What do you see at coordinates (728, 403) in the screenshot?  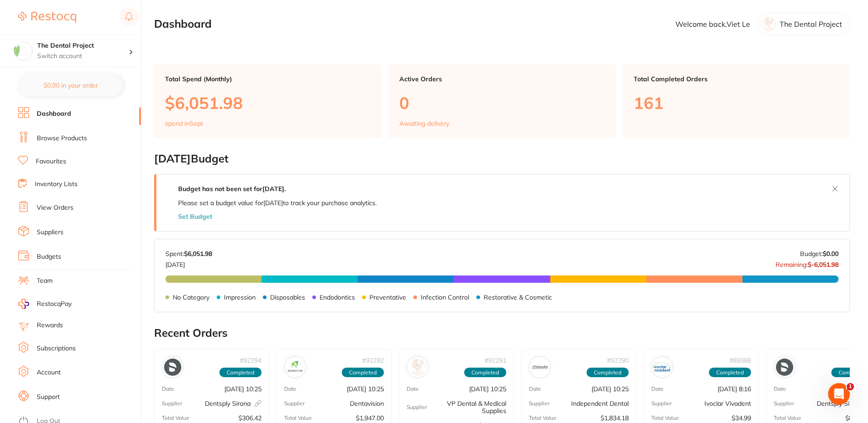 I see `p: Ivoclar Vivadent` at bounding box center [728, 403].